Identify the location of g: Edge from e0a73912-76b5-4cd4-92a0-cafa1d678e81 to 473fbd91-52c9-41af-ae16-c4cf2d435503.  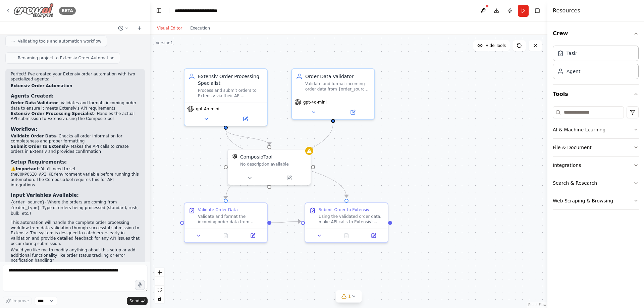
(248, 137).